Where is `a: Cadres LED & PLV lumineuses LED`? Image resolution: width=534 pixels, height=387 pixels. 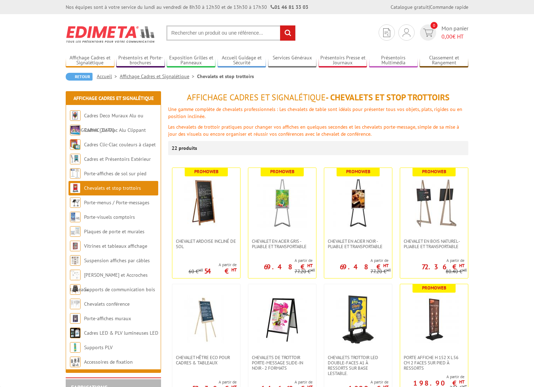 a: Cadres LED & PLV lumineuses LED is located at coordinates (121, 333).